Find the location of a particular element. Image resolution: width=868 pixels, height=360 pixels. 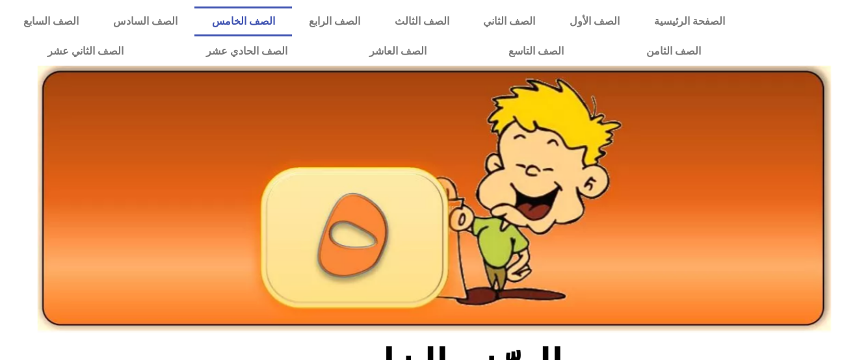

a: الصف العاشر is located at coordinates (397, 51).